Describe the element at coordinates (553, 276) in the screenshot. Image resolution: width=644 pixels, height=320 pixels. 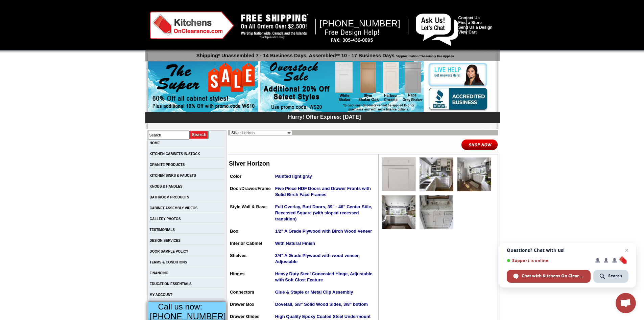
I see `span: Chat with Kitchens On Clearance` at that location.